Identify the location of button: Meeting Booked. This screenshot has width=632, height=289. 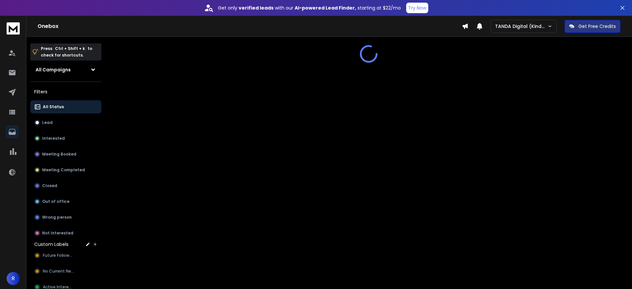
(66, 154).